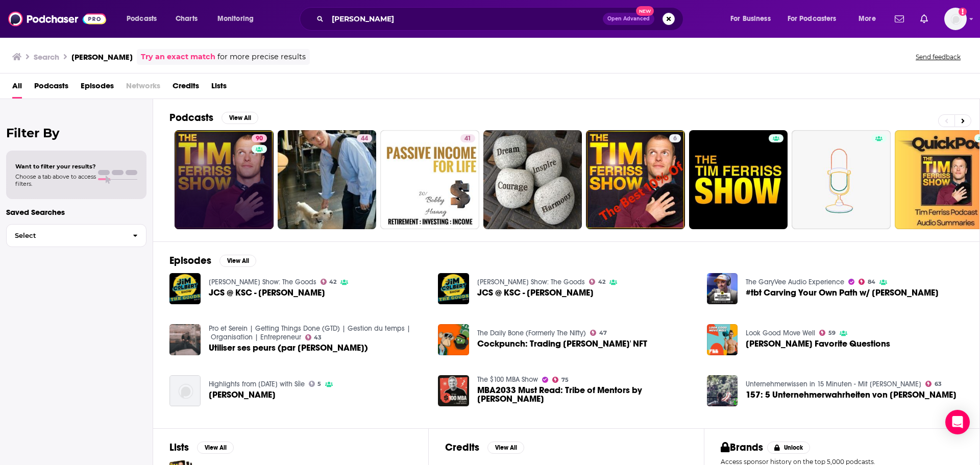  I want to click on img: Podchaser - Follow, Share and Rate Podcasts, so click(57, 19).